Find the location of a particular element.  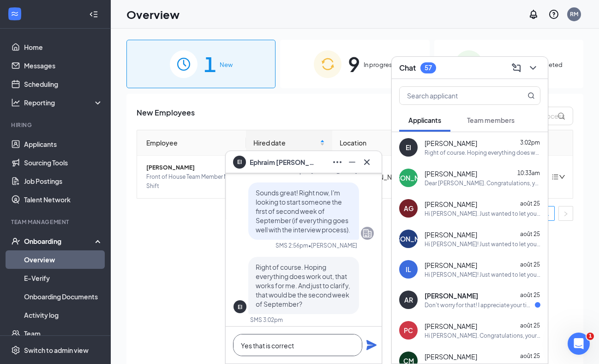

li: Next Page is located at coordinates (566, 213).